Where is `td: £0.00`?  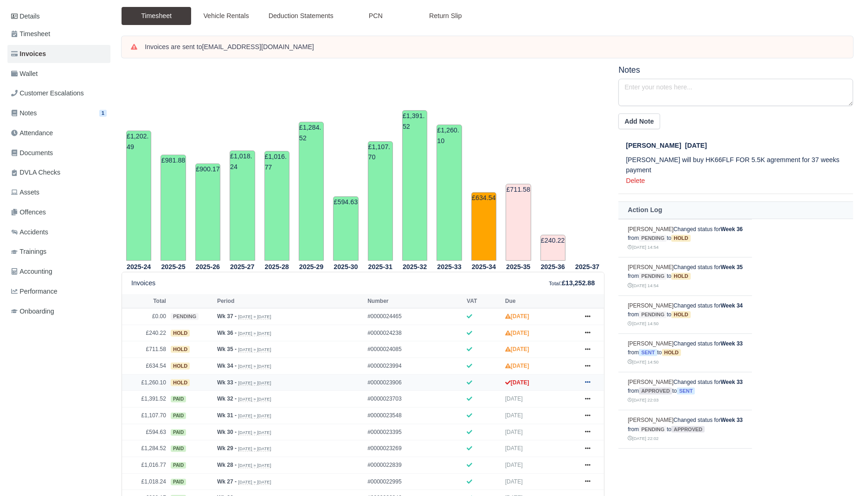 td: £0.00 is located at coordinates (145, 317).